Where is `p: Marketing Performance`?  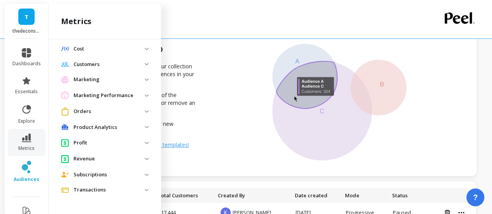
p: Marketing Performance is located at coordinates (109, 96).